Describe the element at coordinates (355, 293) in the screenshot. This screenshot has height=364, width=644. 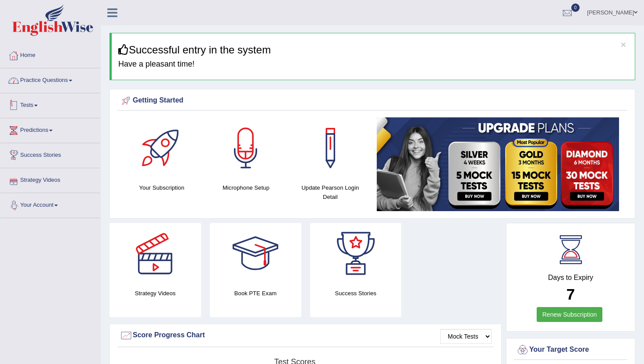
I see `h4: Success Stories` at that location.